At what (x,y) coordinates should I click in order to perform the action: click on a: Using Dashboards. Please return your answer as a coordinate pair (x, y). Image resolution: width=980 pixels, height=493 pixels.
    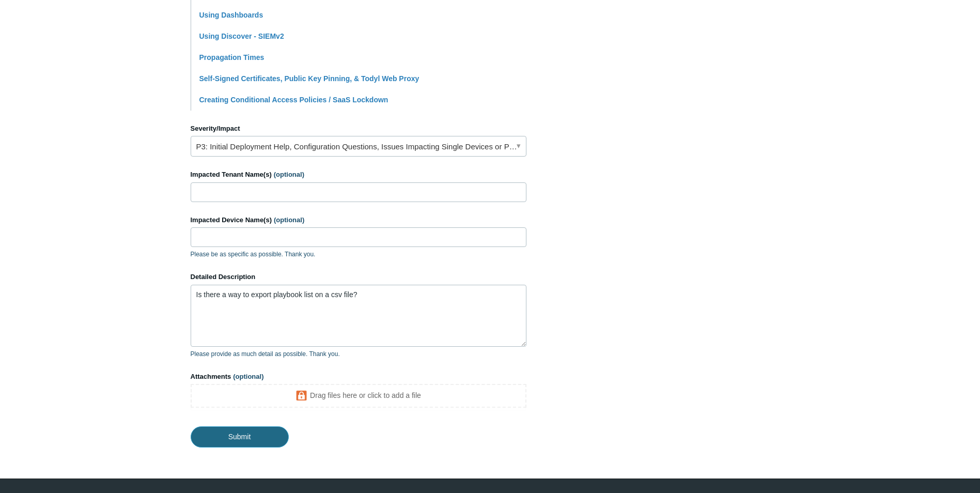
    Looking at the image, I should click on (232, 15).